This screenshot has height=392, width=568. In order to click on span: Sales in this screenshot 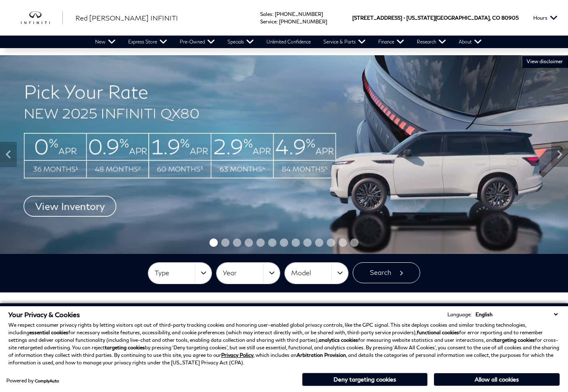, I will do `click(266, 14)`.